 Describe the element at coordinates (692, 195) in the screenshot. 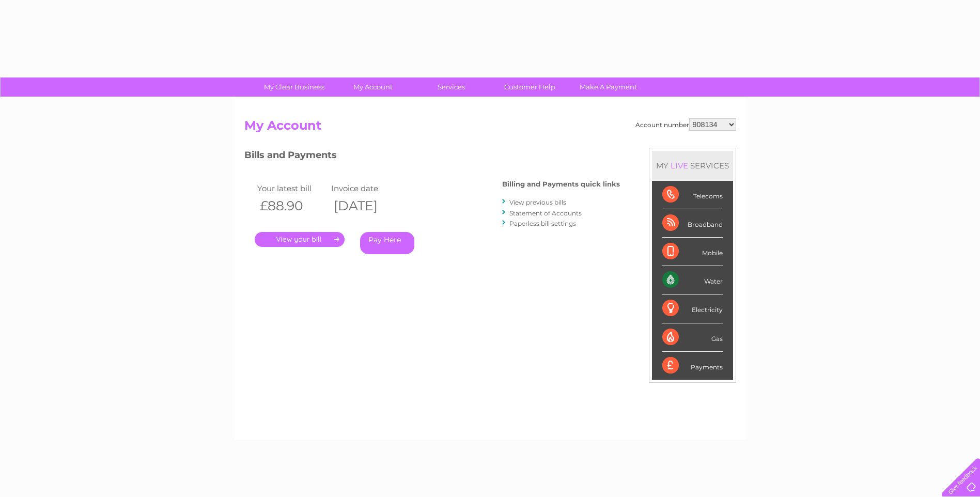

I see `div: Telecoms` at that location.